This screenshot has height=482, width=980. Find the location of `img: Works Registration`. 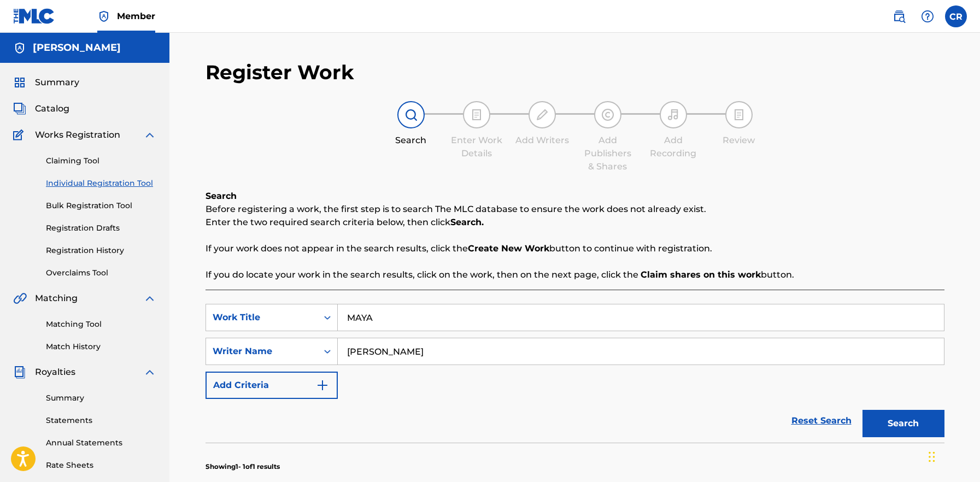

img: Works Registration is located at coordinates (20, 135).